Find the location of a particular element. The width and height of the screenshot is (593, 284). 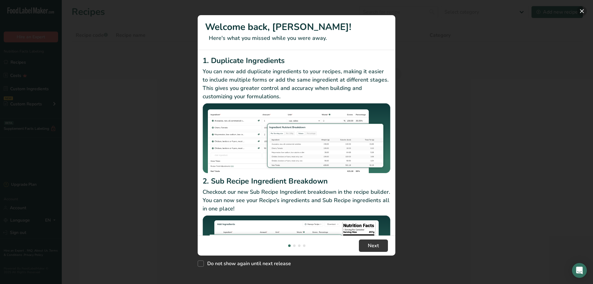

p: You can now add duplicate ingredients to your recipes, making it easier to include multiple forms... is located at coordinates (297, 84).